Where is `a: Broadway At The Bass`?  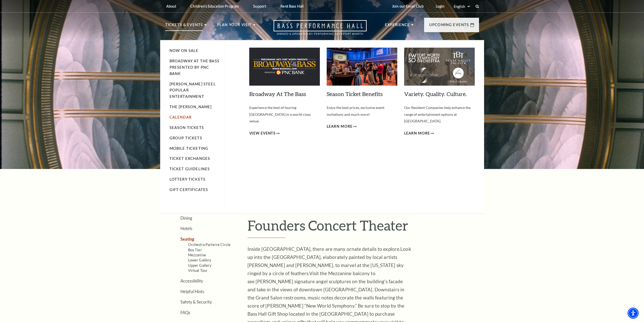
a: Broadway At The Bass is located at coordinates (278, 94).